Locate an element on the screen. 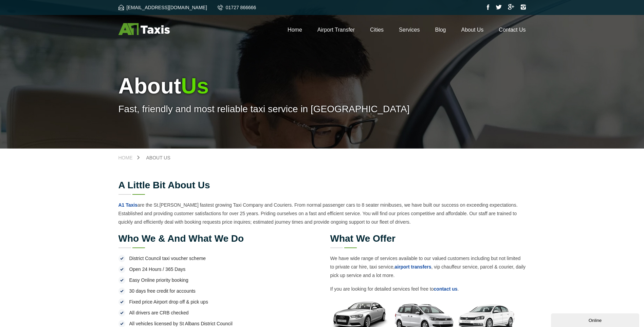 Image resolution: width=644 pixels, height=327 pixels. a: contact us is located at coordinates (446, 289).